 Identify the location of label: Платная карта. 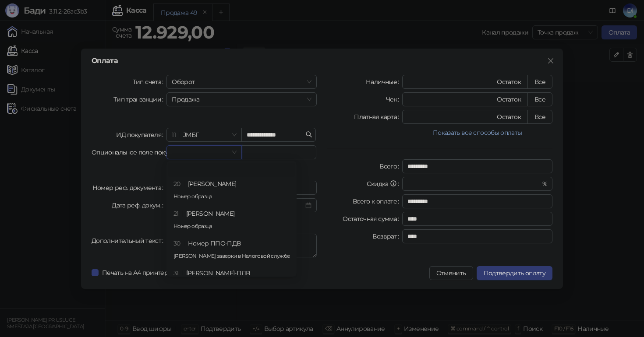
(378, 117).